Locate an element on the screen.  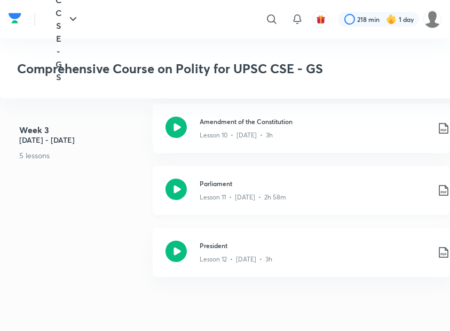
h3: Amendment of the Constitution is located at coordinates (314, 121).